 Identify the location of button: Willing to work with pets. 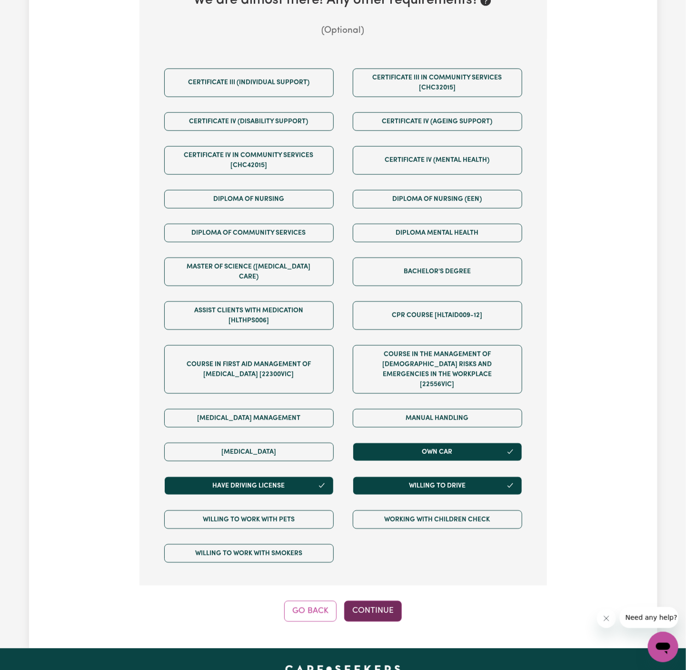
(249, 520).